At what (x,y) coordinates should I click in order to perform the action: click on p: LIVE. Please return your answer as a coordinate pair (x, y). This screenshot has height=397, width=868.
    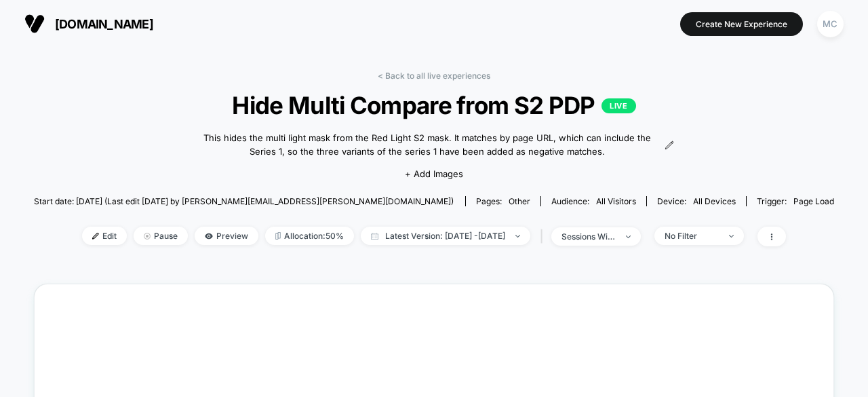
    Looking at the image, I should click on (618, 106).